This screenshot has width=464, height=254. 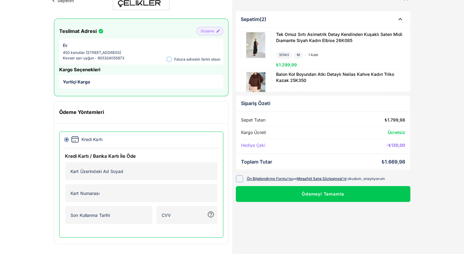 I want to click on div: SİYAH, so click(x=284, y=55).